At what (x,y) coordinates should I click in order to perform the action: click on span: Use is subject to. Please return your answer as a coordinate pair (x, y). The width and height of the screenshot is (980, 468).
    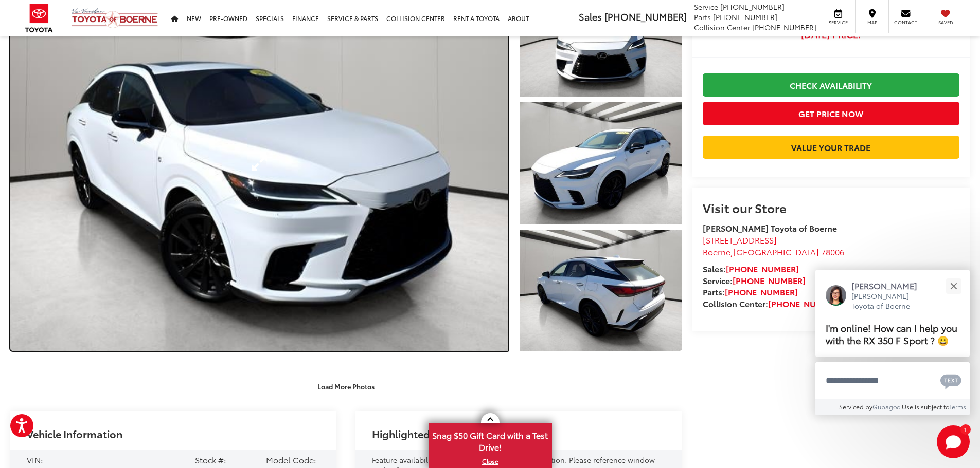
    Looking at the image, I should click on (925, 407).